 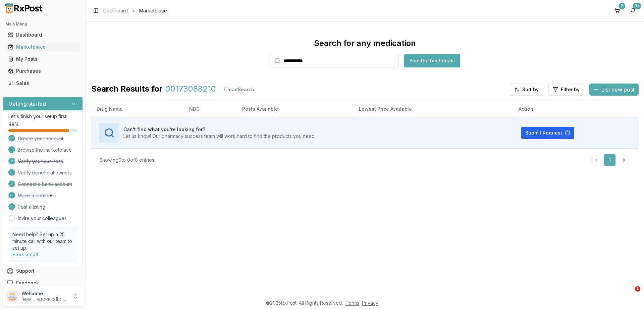 What do you see at coordinates (42, 83) in the screenshot?
I see `button: Sales` at bounding box center [42, 83].